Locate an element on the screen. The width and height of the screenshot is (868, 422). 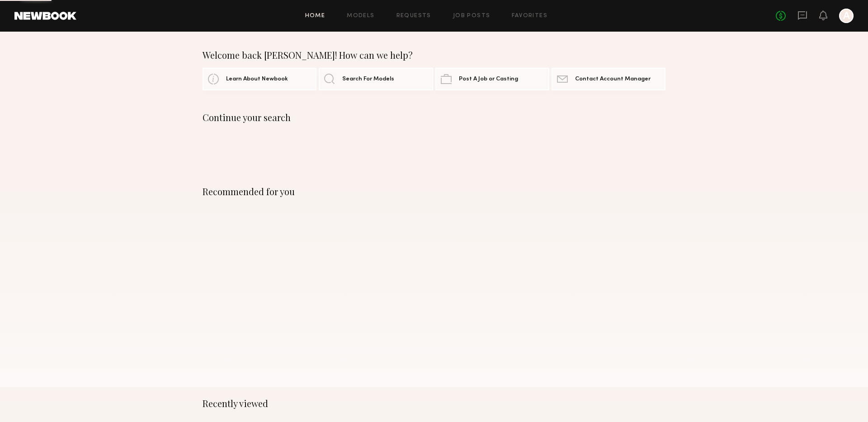
div: Recently viewed is located at coordinates (434, 403).